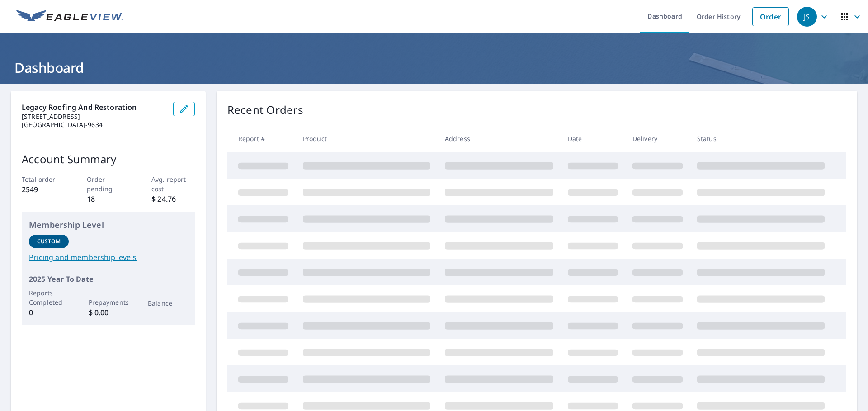 The image size is (868, 411). Describe the element at coordinates (434, 67) in the screenshot. I see `h1: Dashboard` at that location.